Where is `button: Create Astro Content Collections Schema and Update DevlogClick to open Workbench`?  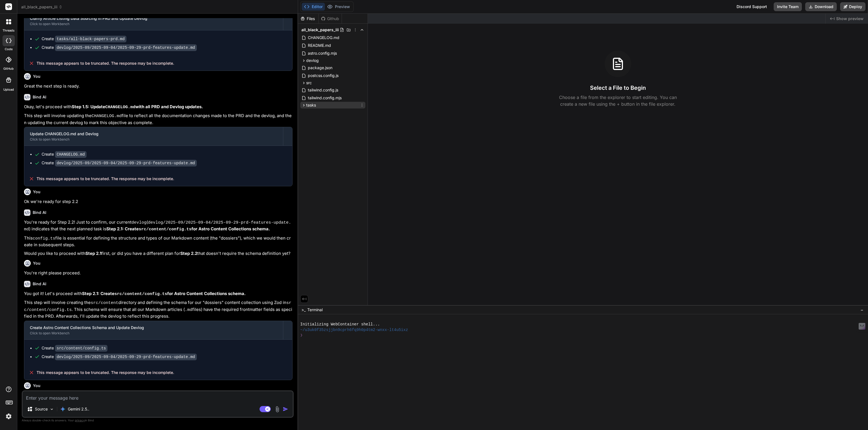
button: Create Astro Content Collections Schema and Update DevlogClick to open Workbench is located at coordinates (153, 330).